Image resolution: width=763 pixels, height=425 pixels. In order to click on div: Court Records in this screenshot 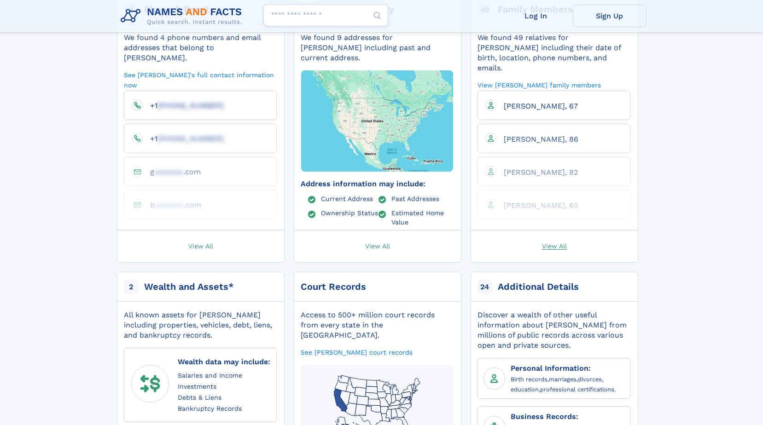, I will do `click(333, 287)`.